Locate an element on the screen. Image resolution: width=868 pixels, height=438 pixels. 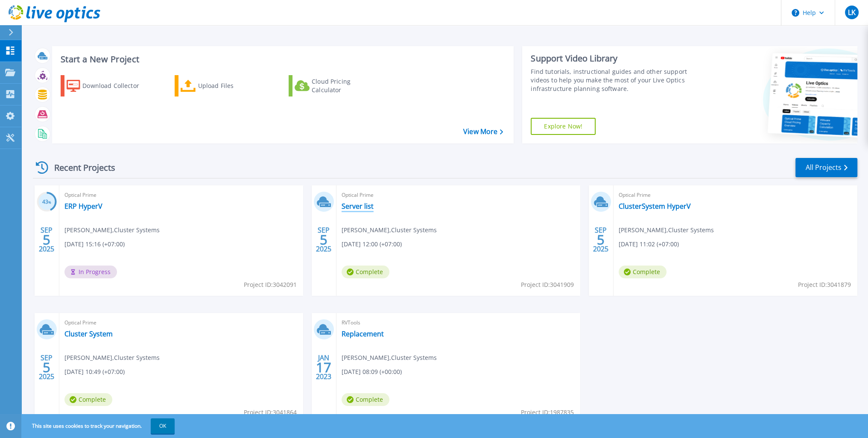
button: OK is located at coordinates (163, 426).